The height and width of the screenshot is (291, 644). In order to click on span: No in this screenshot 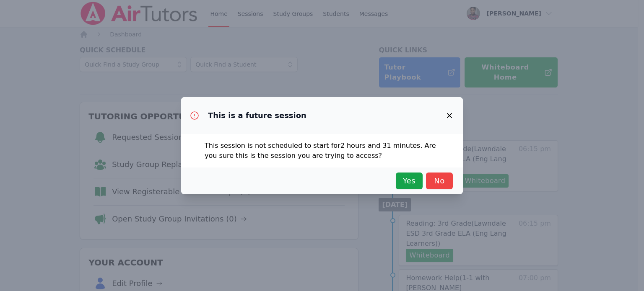, I will do `click(440, 181)`.